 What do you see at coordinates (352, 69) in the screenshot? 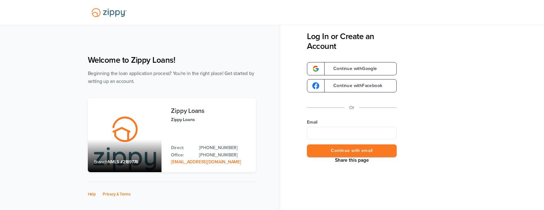
I see `span: Continue with Google` at bounding box center [352, 69].